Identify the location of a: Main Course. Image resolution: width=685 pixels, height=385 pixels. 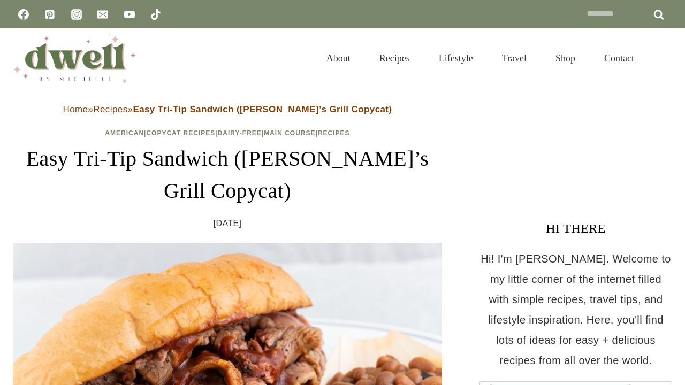
(289, 133).